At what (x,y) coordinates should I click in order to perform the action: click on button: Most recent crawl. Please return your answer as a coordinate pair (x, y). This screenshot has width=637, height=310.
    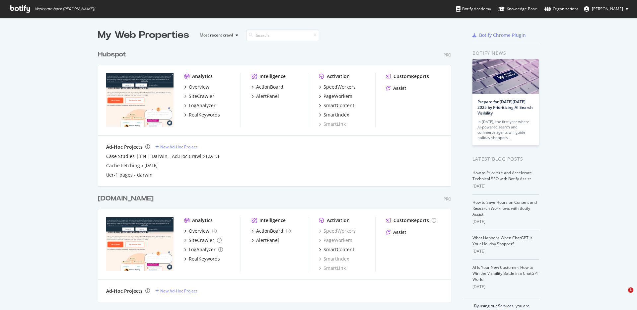
    Looking at the image, I should click on (218, 35).